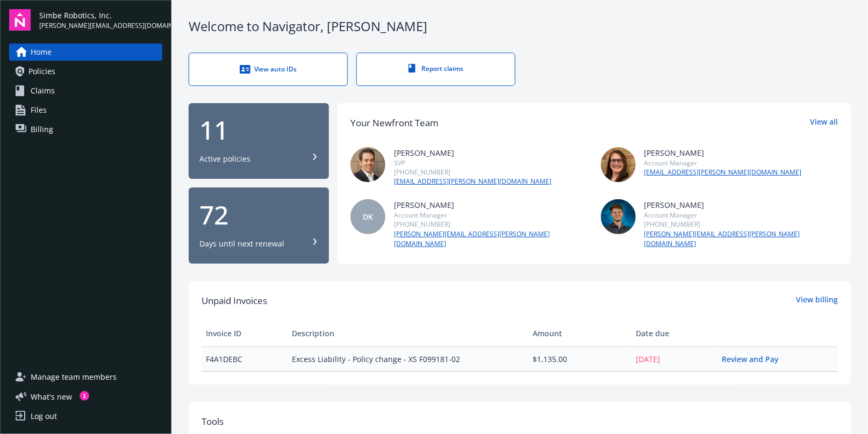 The height and width of the screenshot is (434, 868). Describe the element at coordinates (268, 70) in the screenshot. I see `div: View auto IDs` at that location.